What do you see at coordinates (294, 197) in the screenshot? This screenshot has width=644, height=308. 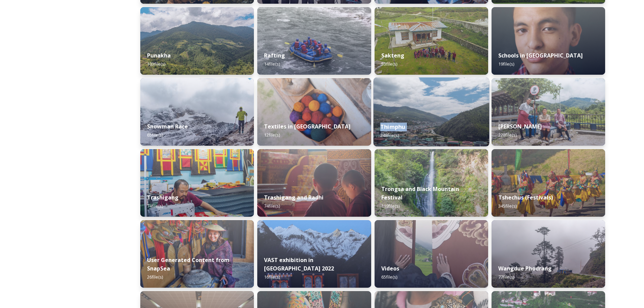 I see `strong: Trashigang and Radhi` at bounding box center [294, 197].